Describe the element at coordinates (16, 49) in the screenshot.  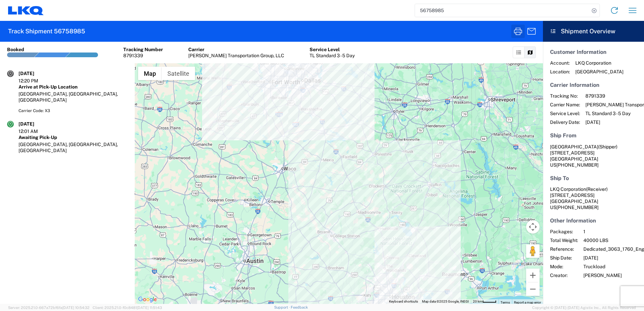
I see `div: Booked` at that location.